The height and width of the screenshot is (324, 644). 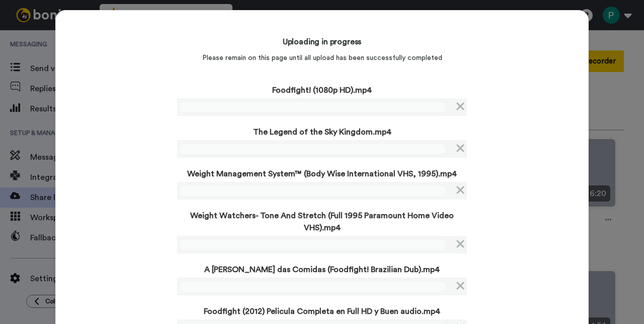 What do you see at coordinates (322, 58) in the screenshot?
I see `p: Please remain on this page until all upload has been successfully completed` at bounding box center [322, 58].